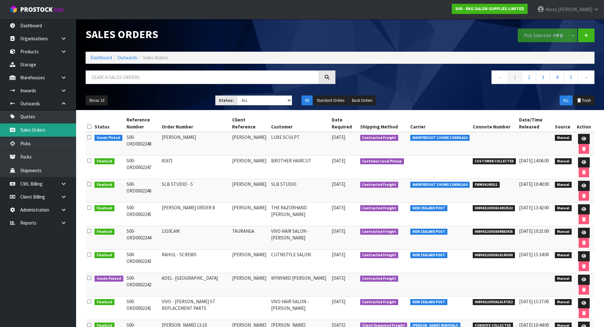 The height and width of the screenshot is (327, 604). Describe the element at coordinates (142, 285) in the screenshot. I see `td: S00-ORD0002242` at that location.